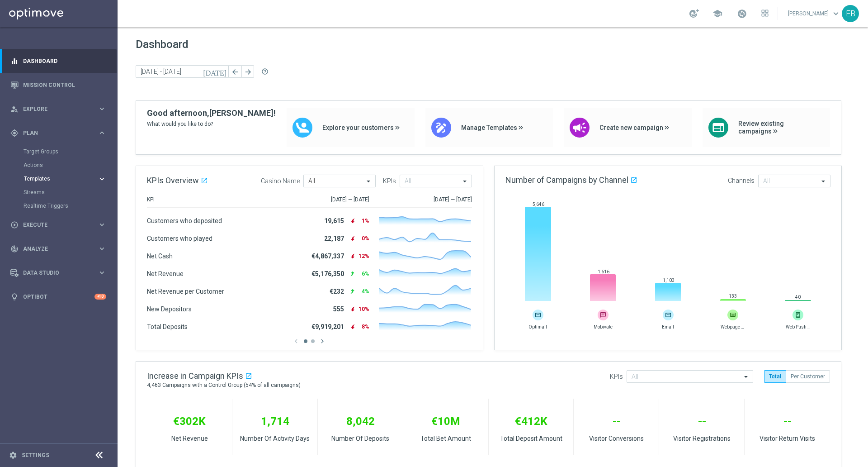 The width and height of the screenshot is (868, 467). What do you see at coordinates (54, 225) in the screenshot?
I see `div: Execute` at bounding box center [54, 225].